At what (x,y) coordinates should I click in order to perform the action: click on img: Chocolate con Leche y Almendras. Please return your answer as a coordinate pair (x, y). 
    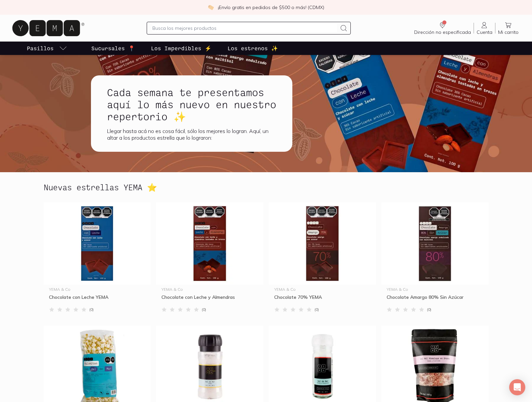
    Looking at the image, I should click on (209, 243).